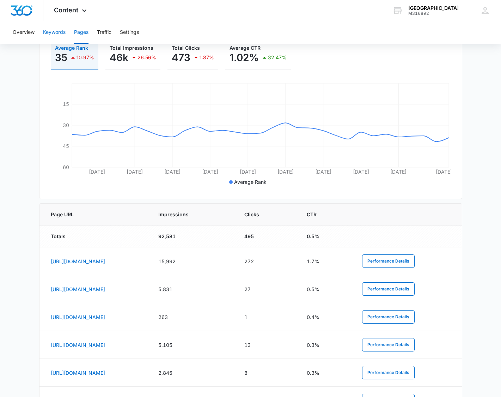 The height and width of the screenshot is (397, 501). What do you see at coordinates (193, 373) in the screenshot?
I see `td: 2,845` at bounding box center [193, 373].